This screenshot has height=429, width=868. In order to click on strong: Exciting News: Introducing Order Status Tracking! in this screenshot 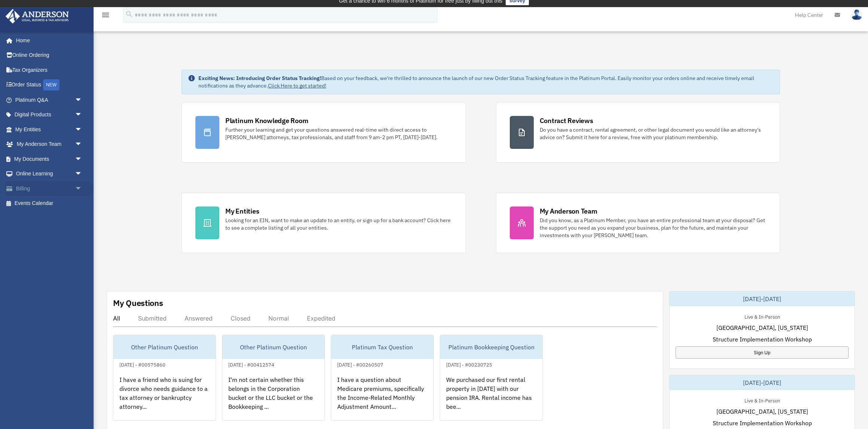, I will do `click(260, 78)`.